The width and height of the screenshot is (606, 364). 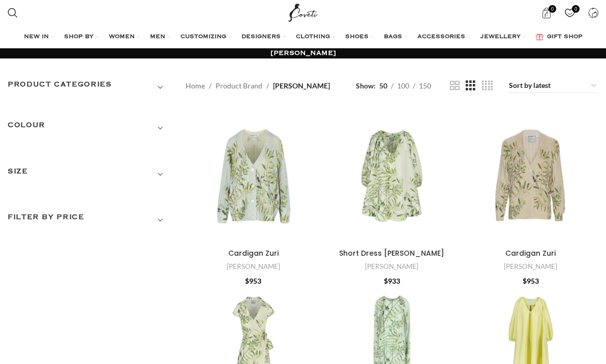 What do you see at coordinates (503, 37) in the screenshot?
I see `a: JEWELLERY` at bounding box center [503, 37].